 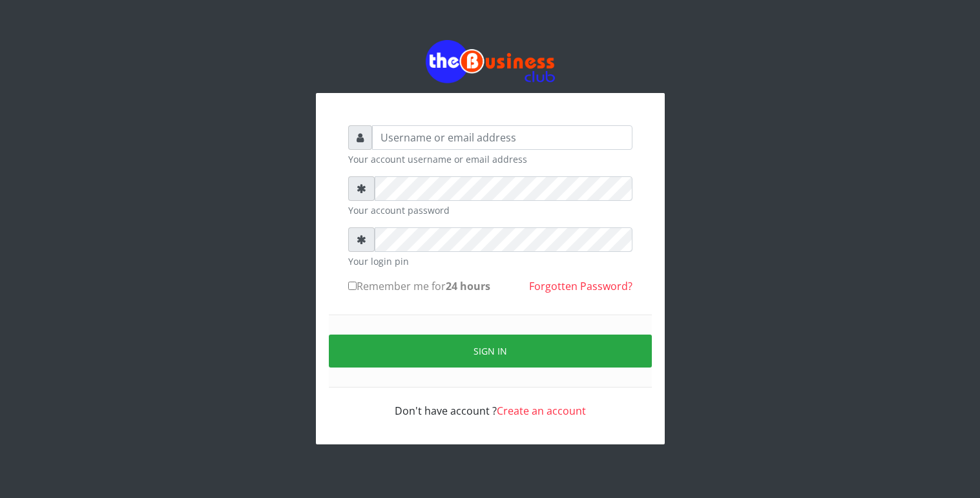 I want to click on input: Remember me for24 hours, so click(x=352, y=286).